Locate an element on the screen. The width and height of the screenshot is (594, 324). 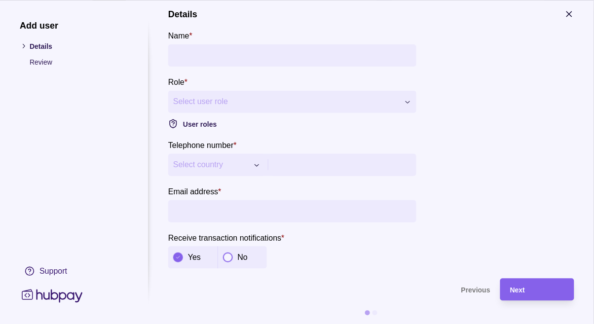
label: Role is located at coordinates (178, 82).